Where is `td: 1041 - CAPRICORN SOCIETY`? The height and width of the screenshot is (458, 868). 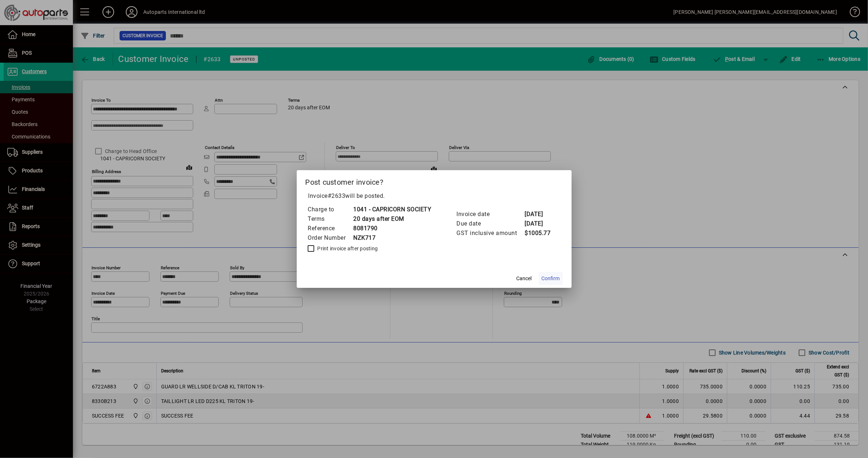
td: 1041 - CAPRICORN SOCIETY is located at coordinates (392, 209).